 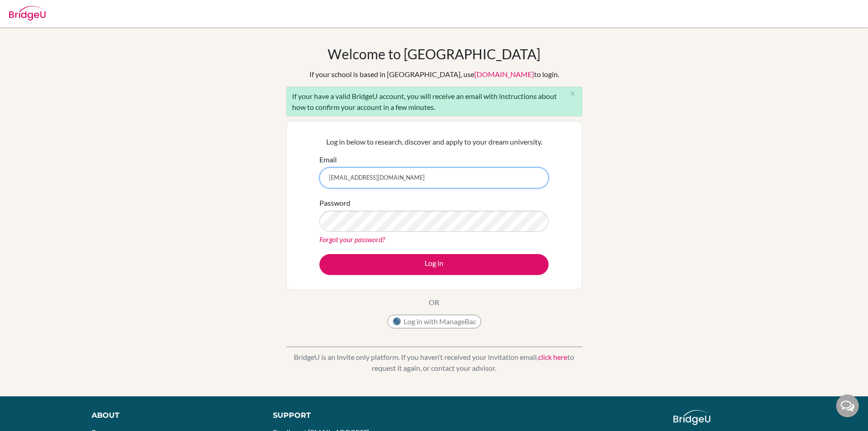 I want to click on a: Forgot your password?, so click(x=352, y=239).